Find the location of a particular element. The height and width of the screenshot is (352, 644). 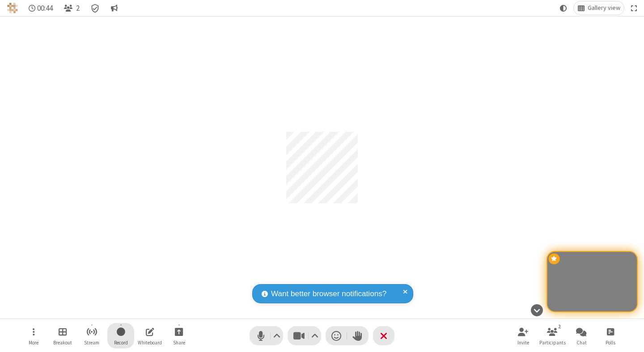

button: Manage Breakout Rooms is located at coordinates (62, 335).